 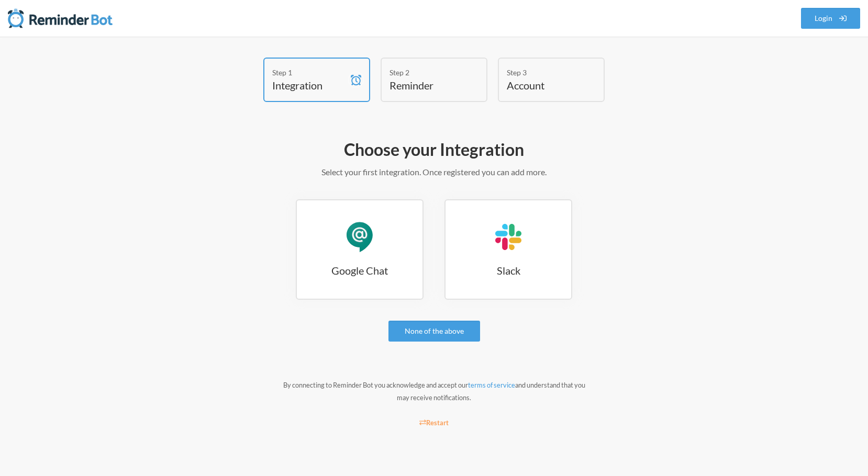 I want to click on a: terms of service, so click(x=492, y=385).